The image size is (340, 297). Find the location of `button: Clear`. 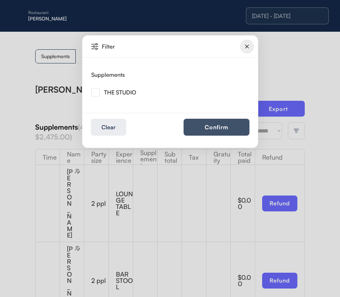

button: Clear is located at coordinates (108, 127).